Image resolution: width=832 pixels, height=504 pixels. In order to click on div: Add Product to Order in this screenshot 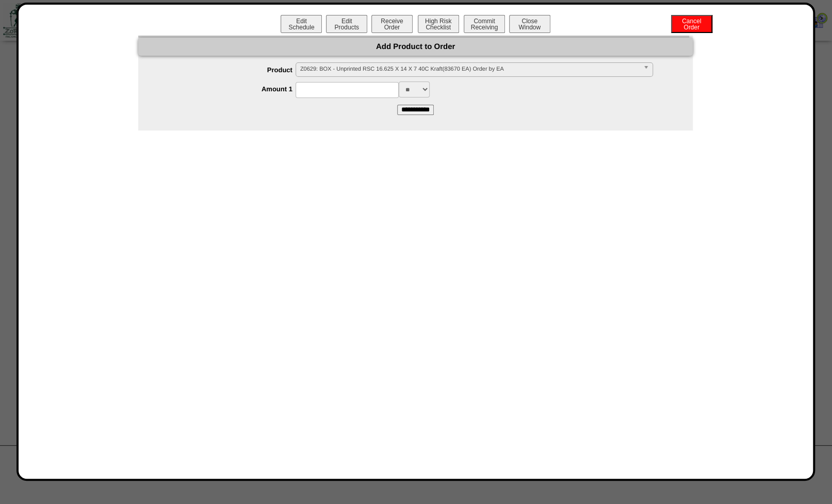, I will do `click(415, 46)`.